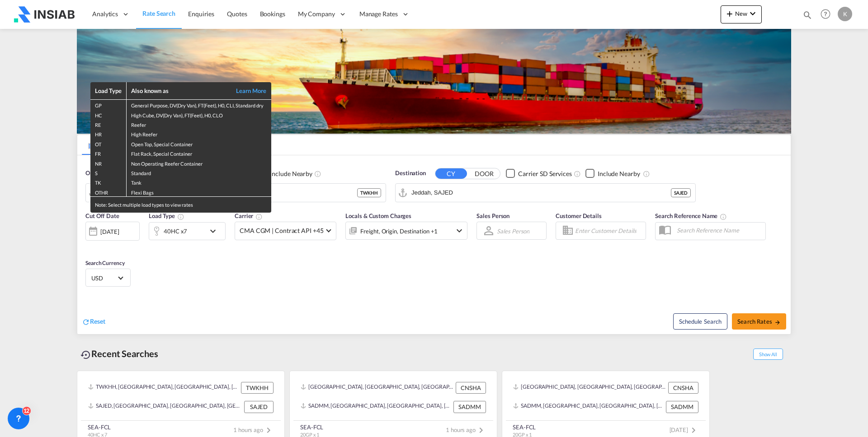 This screenshot has width=868, height=437. I want to click on div: Also known as, so click(179, 90).